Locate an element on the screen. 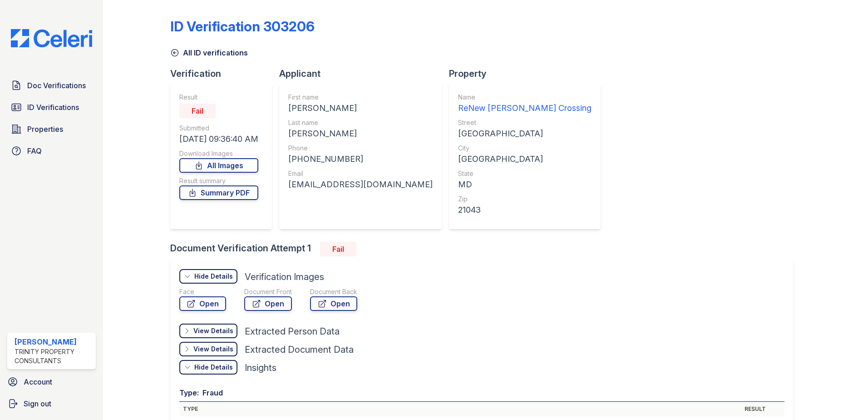 The height and width of the screenshot is (420, 868). div: Trinity Property Consultants is located at coordinates (53, 357).